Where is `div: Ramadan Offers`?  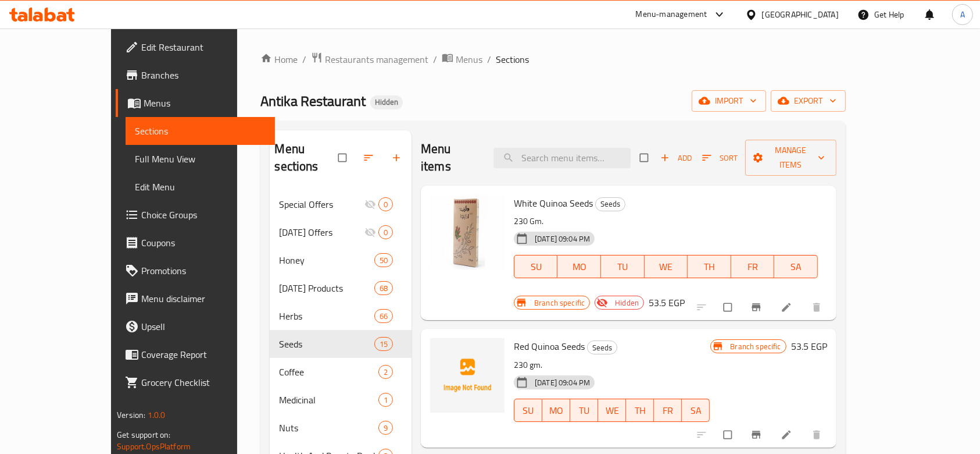 div: Ramadan Offers is located at coordinates (321, 232).